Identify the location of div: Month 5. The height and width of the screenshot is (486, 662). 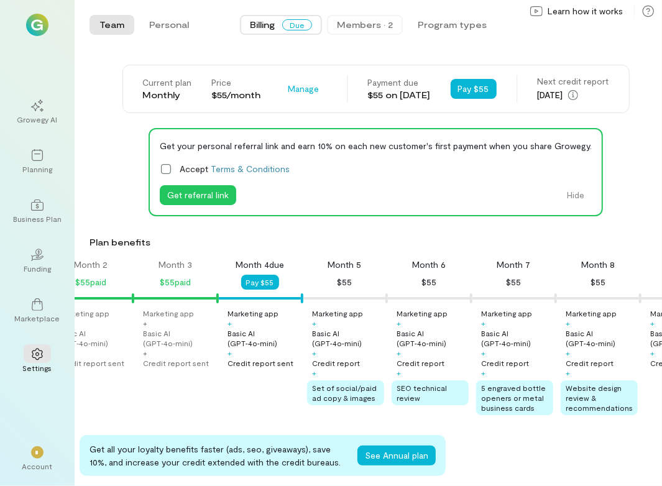
(344, 265).